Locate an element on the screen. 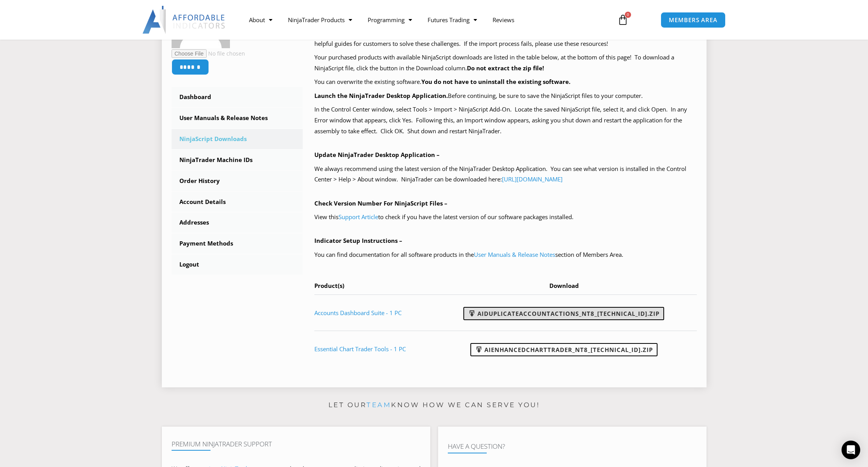 The width and height of the screenshot is (868, 467). div: Open Intercom Messenger is located at coordinates (850, 450).